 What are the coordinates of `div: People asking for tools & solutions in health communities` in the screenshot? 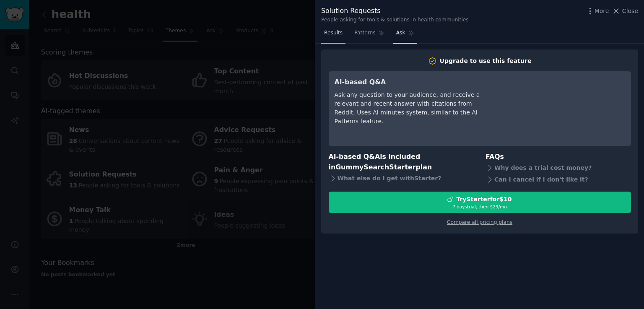 It's located at (395, 20).